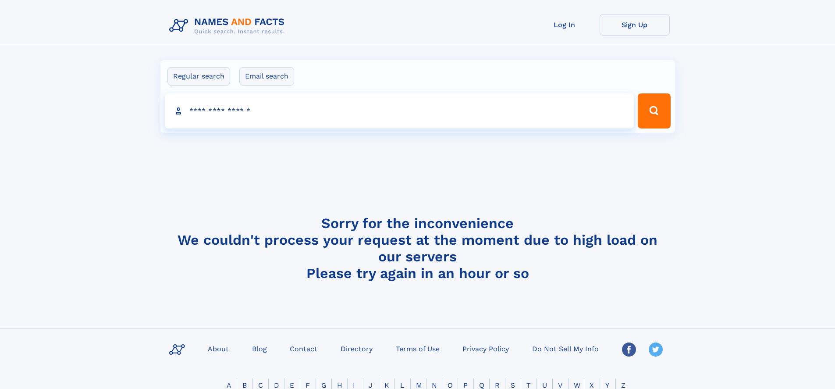 The image size is (835, 389). I want to click on a: Contact, so click(303, 348).